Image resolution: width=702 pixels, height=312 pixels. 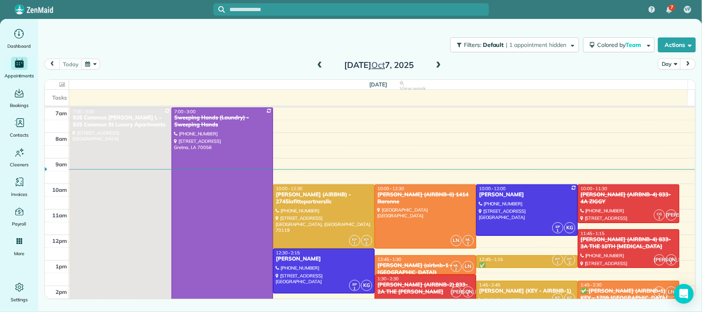 I want to click on span: 7, so click(x=671, y=7).